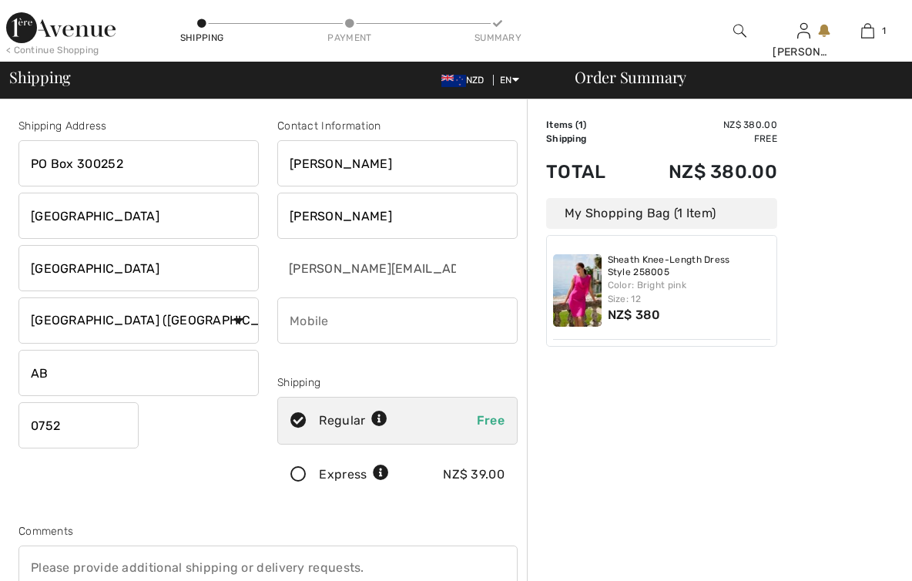 This screenshot has height=581, width=912. I want to click on td: Items ( ), so click(587, 125).